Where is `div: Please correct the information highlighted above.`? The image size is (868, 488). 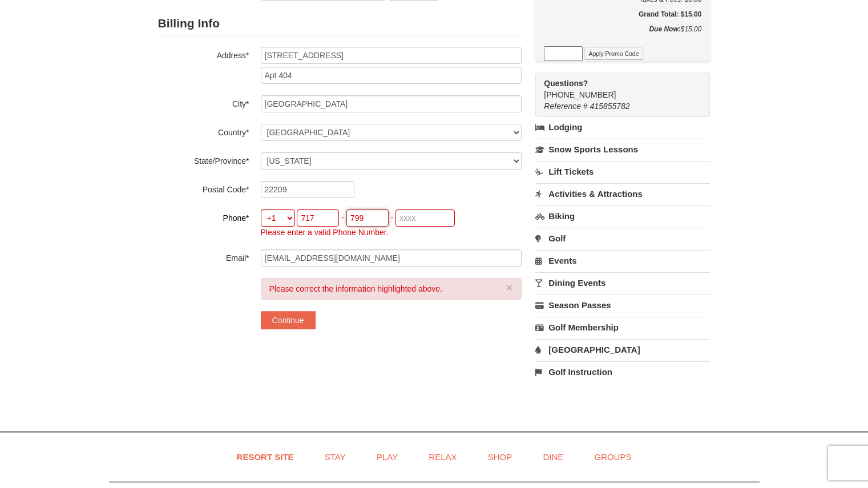
div: Please correct the information highlighted above. is located at coordinates (391, 289).